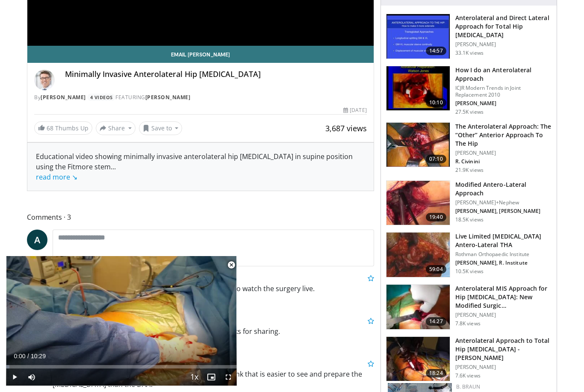 This screenshot has width=584, height=392. I want to click on p: R. Civinini, so click(503, 161).